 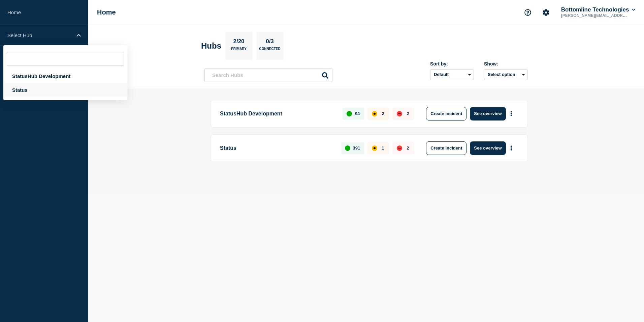 I want to click on p: Select Hub, so click(x=40, y=35).